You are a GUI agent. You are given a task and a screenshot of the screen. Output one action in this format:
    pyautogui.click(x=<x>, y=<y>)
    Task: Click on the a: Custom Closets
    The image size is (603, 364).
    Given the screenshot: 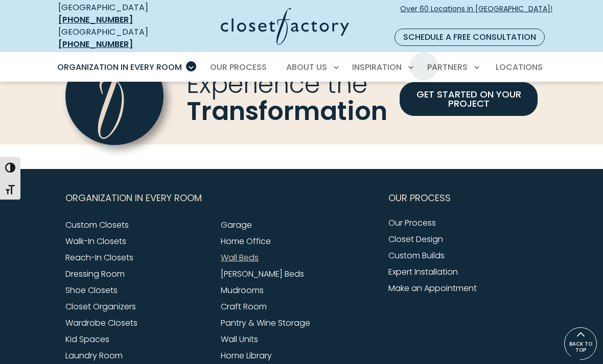 What is the action you would take?
    pyautogui.click(x=97, y=225)
    